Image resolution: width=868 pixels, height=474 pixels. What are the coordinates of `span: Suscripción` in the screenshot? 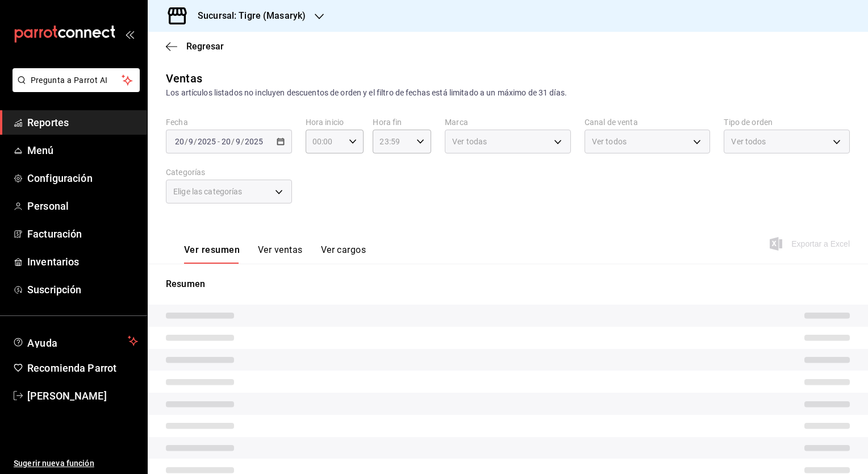 It's located at (83, 289).